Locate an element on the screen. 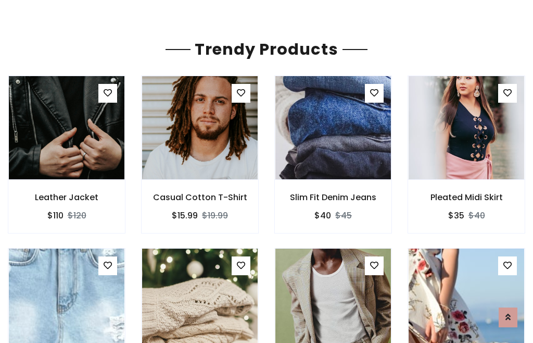 The width and height of the screenshot is (533, 343). h6: $15.99 is located at coordinates (185, 215).